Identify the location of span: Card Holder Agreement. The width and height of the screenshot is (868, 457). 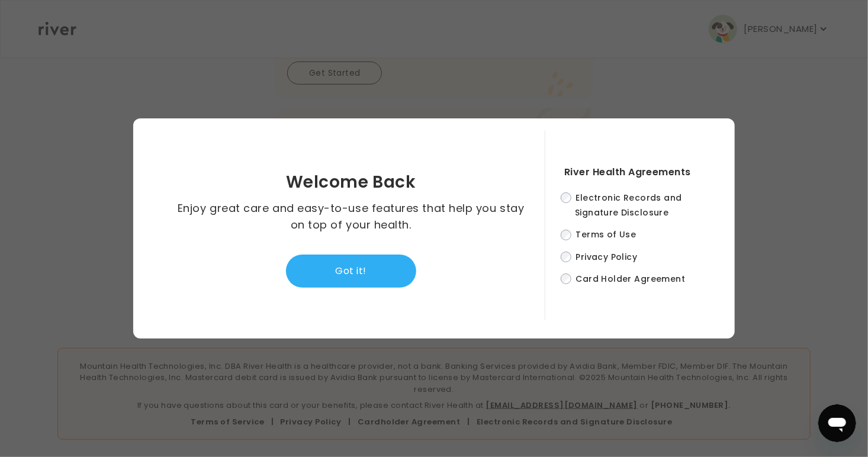
(630, 279).